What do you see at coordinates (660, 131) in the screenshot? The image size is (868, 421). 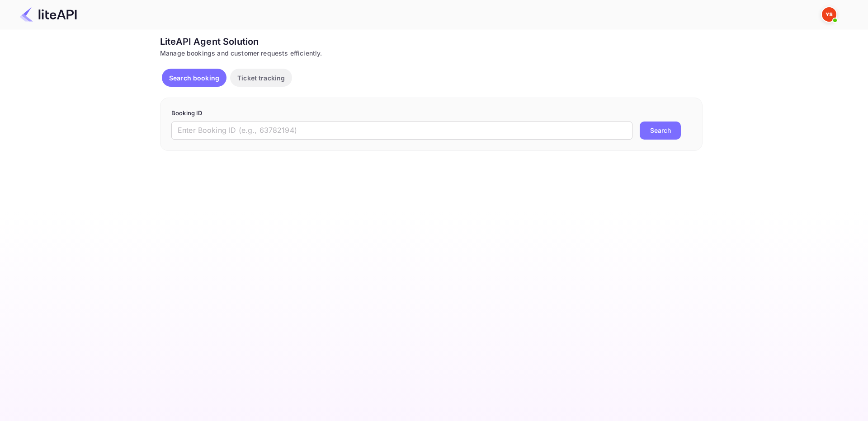 I see `button: Search` at bounding box center [660, 131].